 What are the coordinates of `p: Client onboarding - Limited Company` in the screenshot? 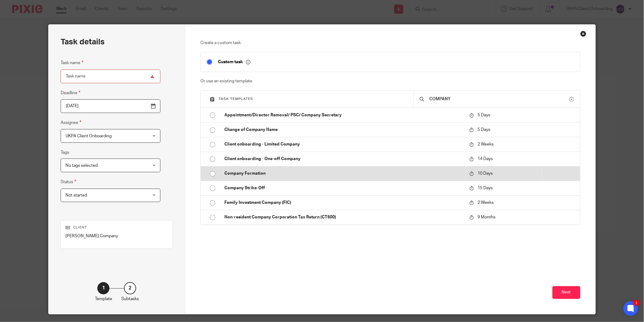 It's located at (344, 144).